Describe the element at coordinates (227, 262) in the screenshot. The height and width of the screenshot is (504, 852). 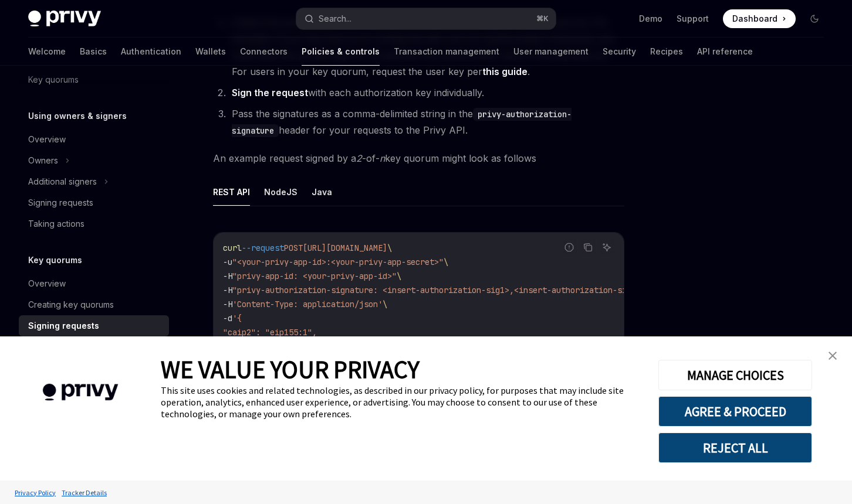
I see `span: -u` at that location.